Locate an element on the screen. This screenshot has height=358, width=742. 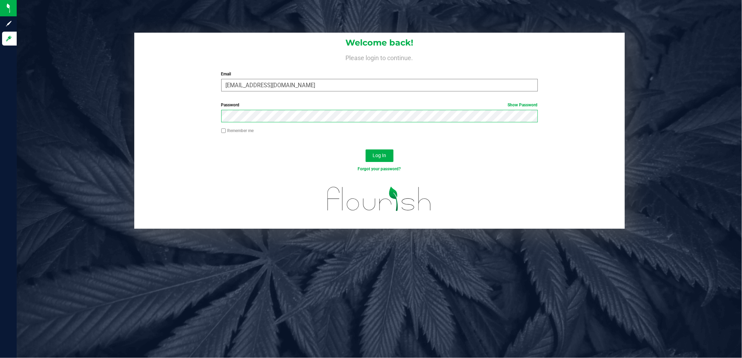
label: Remember me is located at coordinates (238, 131).